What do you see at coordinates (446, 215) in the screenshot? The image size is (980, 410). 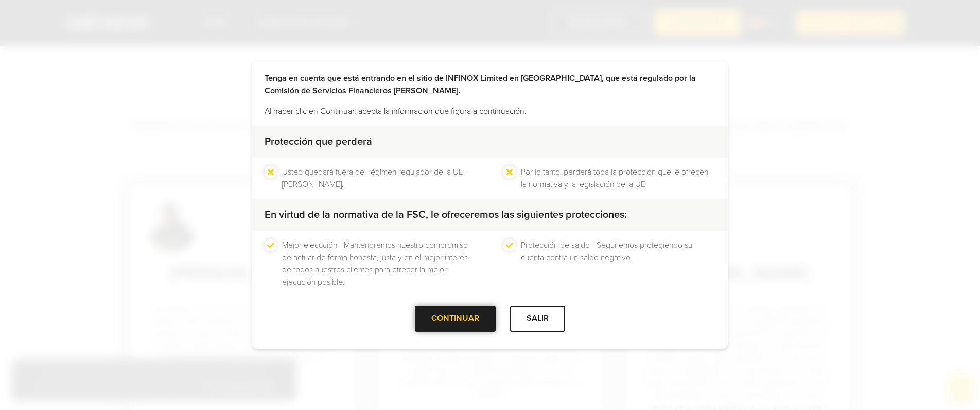 I see `strong: En virtud de la normativa de la FSC, le ofreceremos las siguientes protecciones:` at bounding box center [446, 215].